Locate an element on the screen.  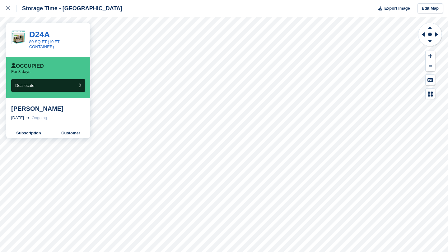
button: Deallocate is located at coordinates (48, 85).